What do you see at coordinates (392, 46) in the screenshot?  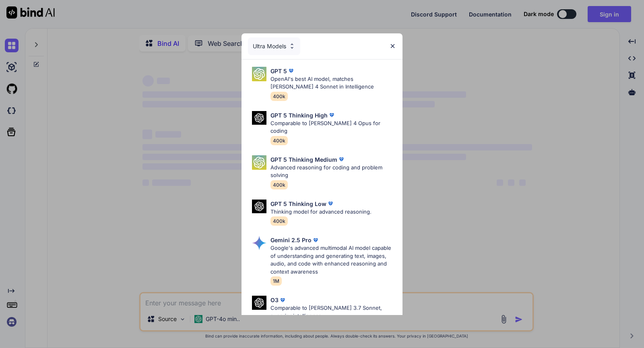 I see `img: close` at bounding box center [392, 46].